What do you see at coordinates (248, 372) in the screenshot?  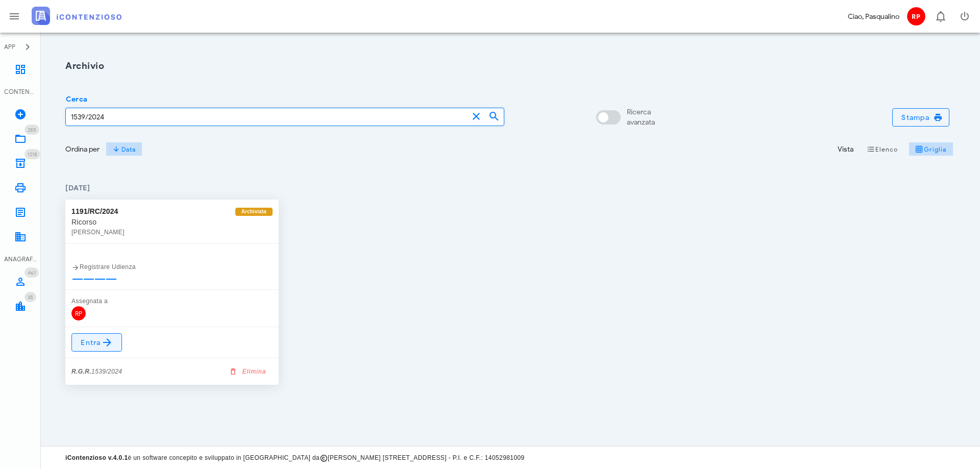 I see `button: Elimina` at bounding box center [248, 372].